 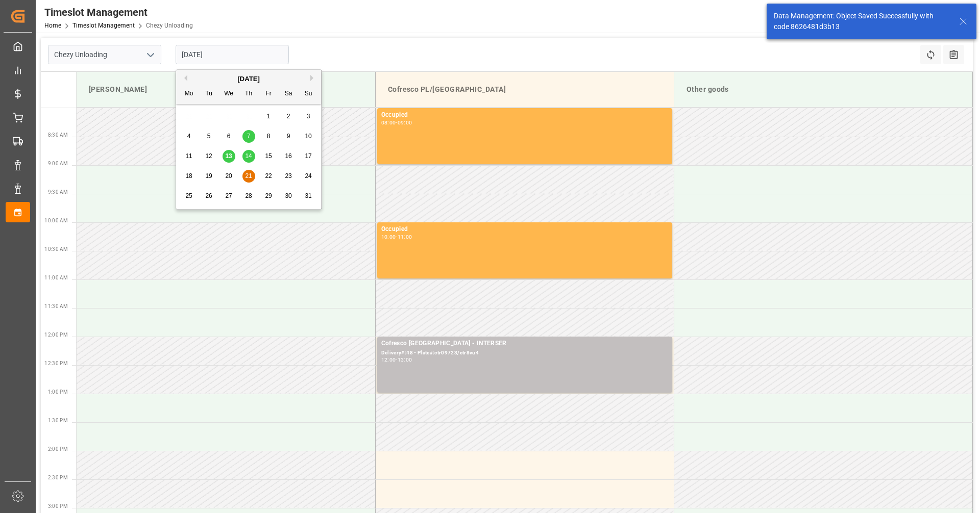 What do you see at coordinates (52, 26) in the screenshot?
I see `a: Home` at bounding box center [52, 26].